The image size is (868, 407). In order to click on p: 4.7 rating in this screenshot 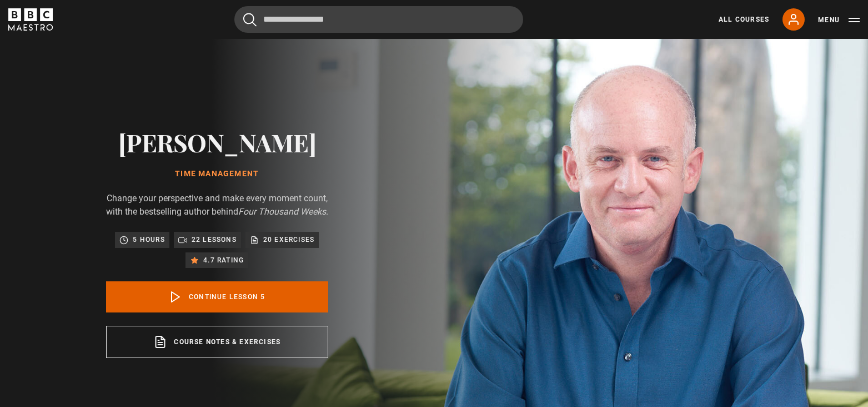, I will do `click(223, 260)`.